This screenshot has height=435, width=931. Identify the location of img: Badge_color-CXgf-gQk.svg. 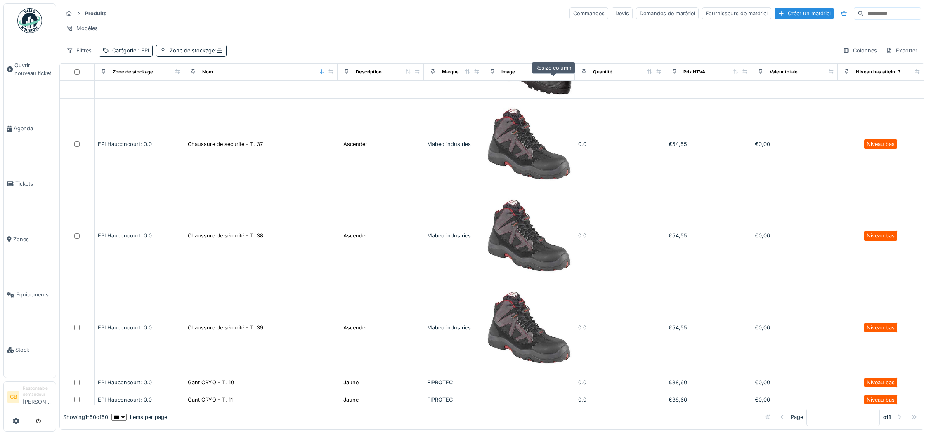
(30, 21).